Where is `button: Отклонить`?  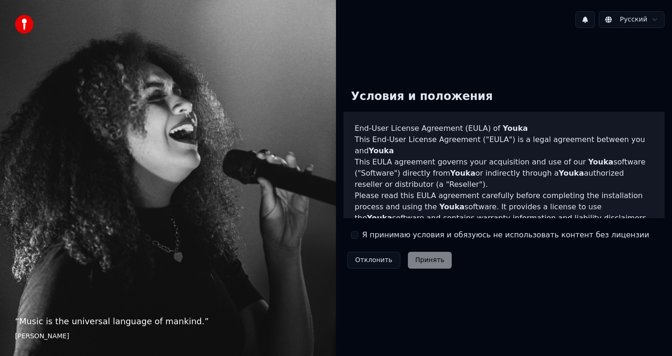 button: Отклонить is located at coordinates (374, 260).